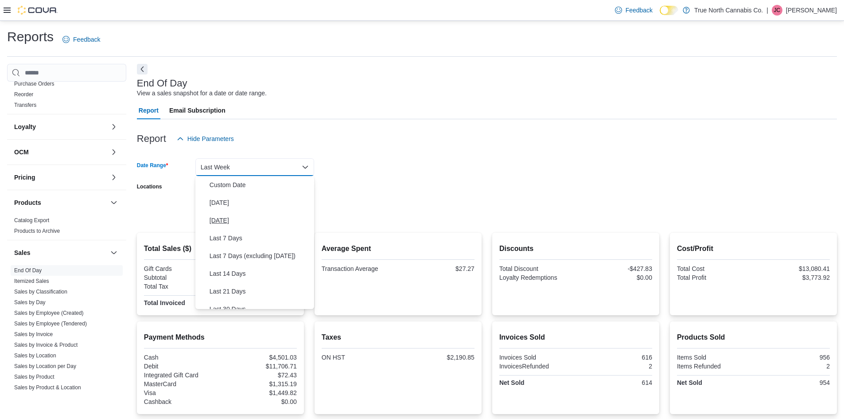 This screenshot has height=419, width=844. Describe the element at coordinates (51, 323) in the screenshot. I see `span: Sales by Employee (Tendered)` at that location.